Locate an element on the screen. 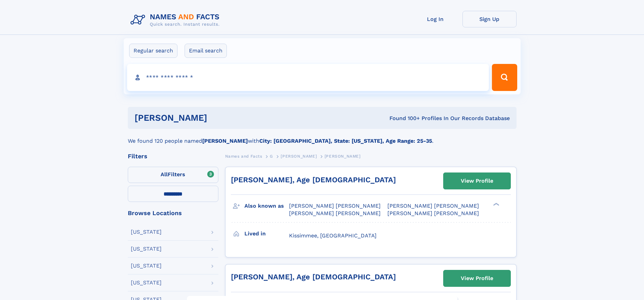  h3: Lived in is located at coordinates (267, 233).